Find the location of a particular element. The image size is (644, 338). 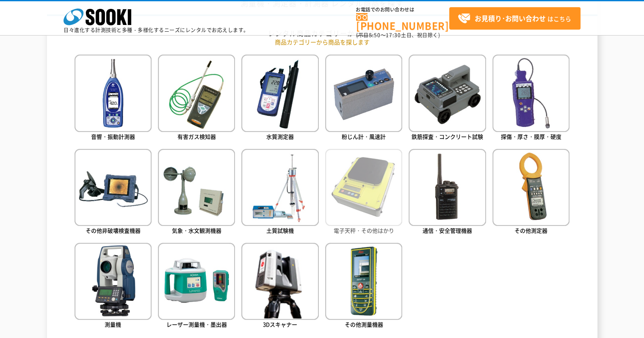

img: 電子天秤・その他はかり is located at coordinates (364, 187).